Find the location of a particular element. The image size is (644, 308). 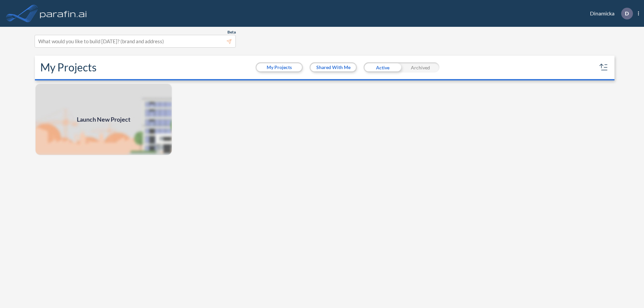

a: Launch New Project is located at coordinates (104, 119).